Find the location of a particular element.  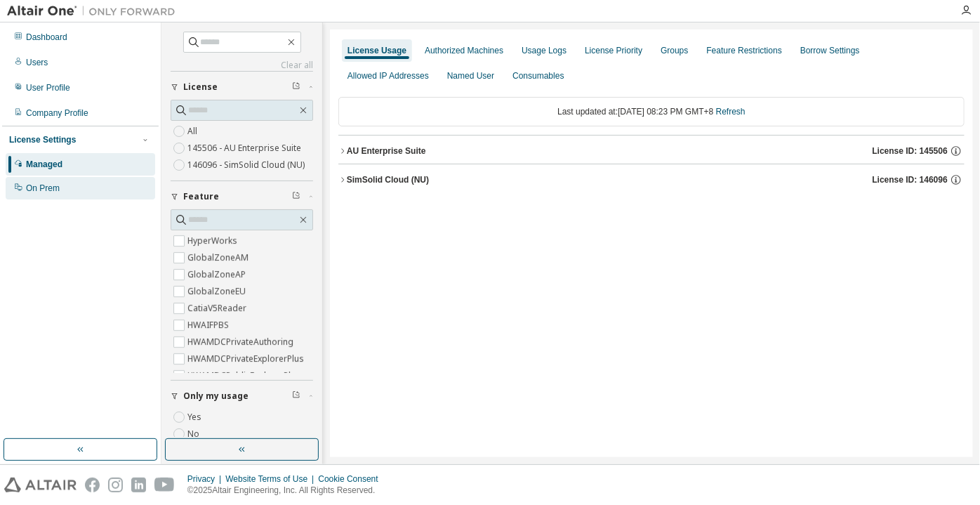

div: License Settings is located at coordinates (42, 140).